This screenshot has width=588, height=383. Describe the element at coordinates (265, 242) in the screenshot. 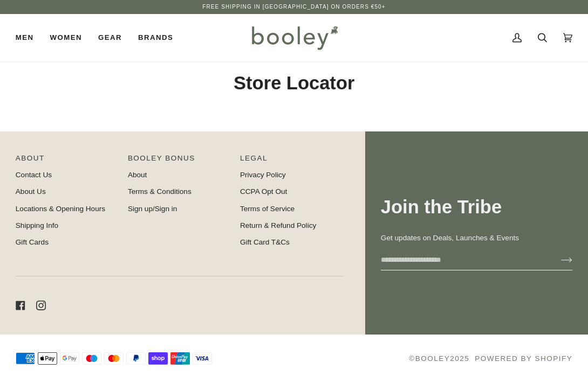

I see `a: Gift Card T&Cs` at that location.